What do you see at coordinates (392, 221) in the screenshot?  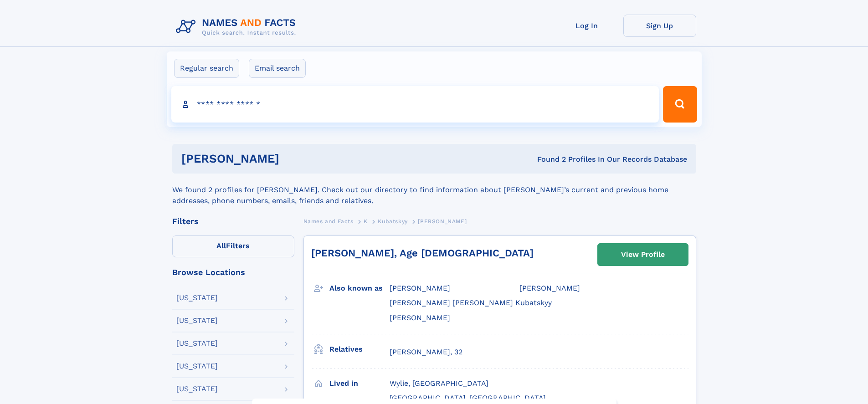 I see `span: Kubatskyy` at bounding box center [392, 221].